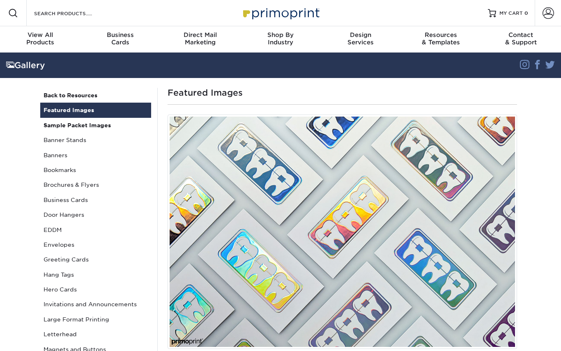 The width and height of the screenshot is (561, 351). I want to click on img: Primoprint, so click(280, 13).